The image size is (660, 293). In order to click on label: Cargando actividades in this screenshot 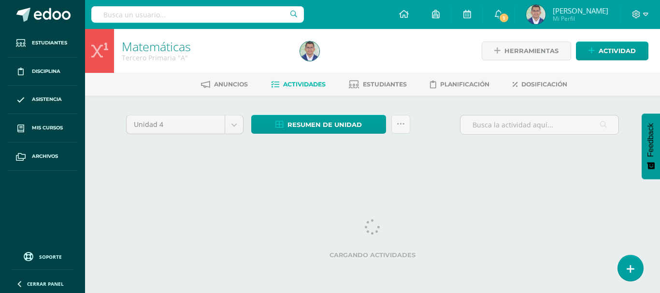, I will do `click(373, 255)`.